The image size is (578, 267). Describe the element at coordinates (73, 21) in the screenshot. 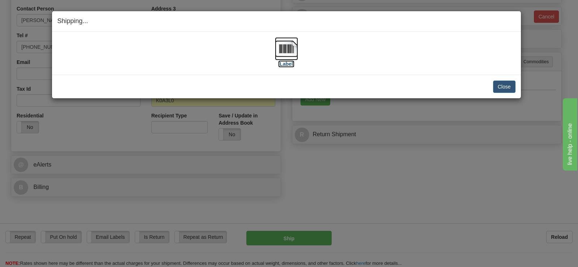

I see `span: Shipping...` at that location.